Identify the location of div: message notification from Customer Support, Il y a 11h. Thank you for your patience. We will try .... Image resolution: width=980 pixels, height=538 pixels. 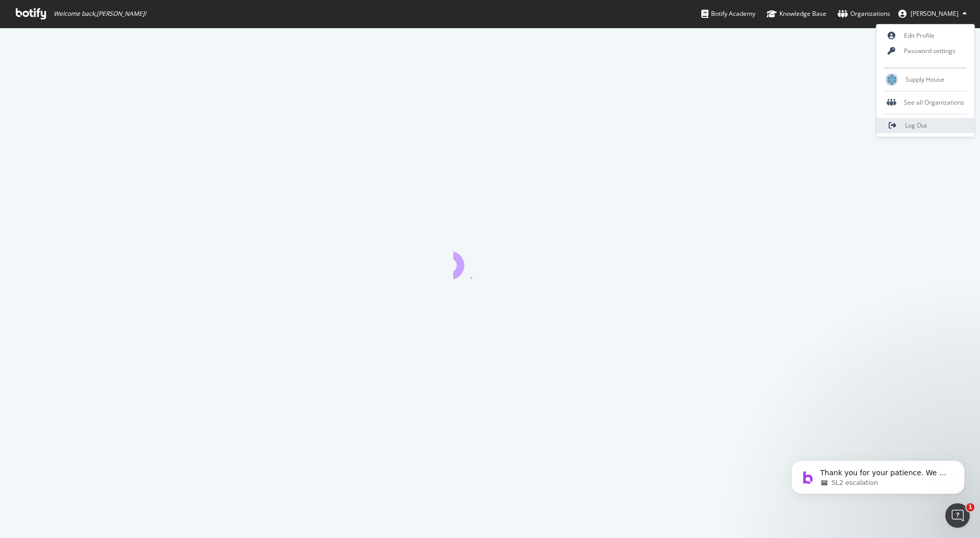
(102, 39).